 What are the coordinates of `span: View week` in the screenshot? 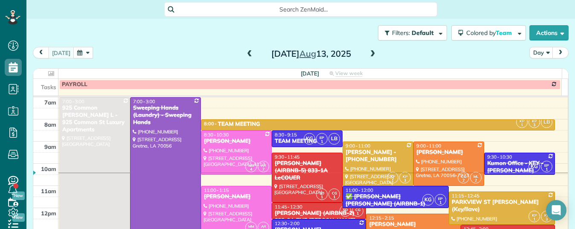 It's located at (349, 73).